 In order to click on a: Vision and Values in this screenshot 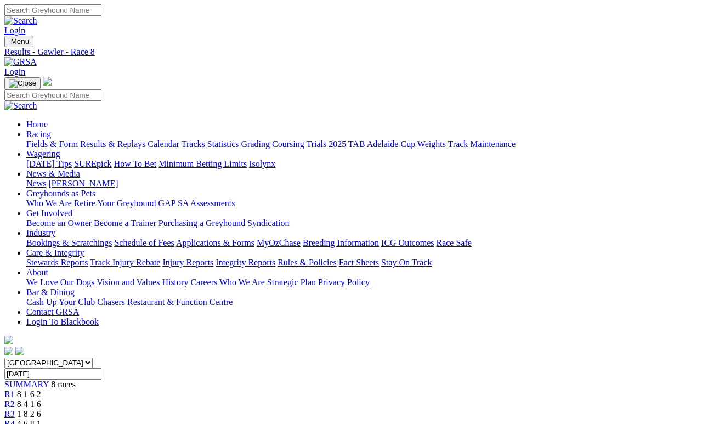, I will do `click(128, 282)`.